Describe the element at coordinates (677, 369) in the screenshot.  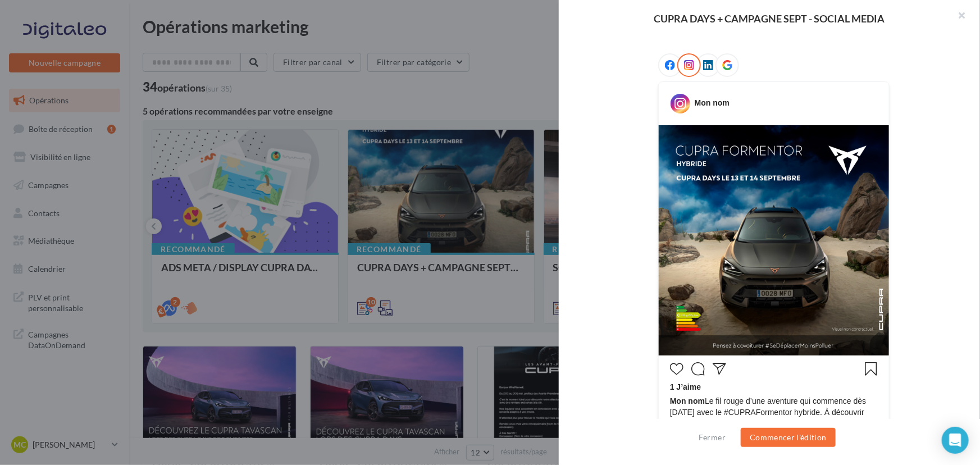
I see `svg: J’aime` at that location.